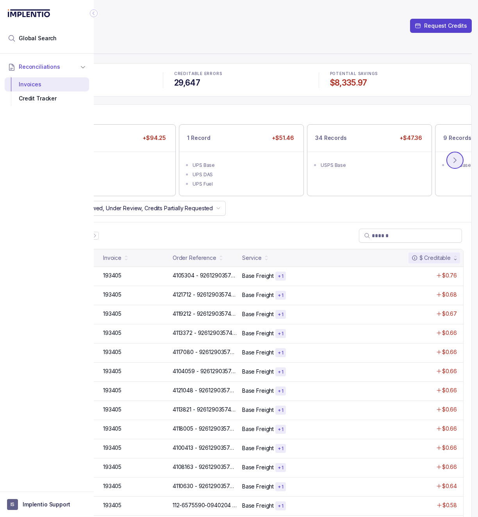  I want to click on span: User initials, so click(12, 504).